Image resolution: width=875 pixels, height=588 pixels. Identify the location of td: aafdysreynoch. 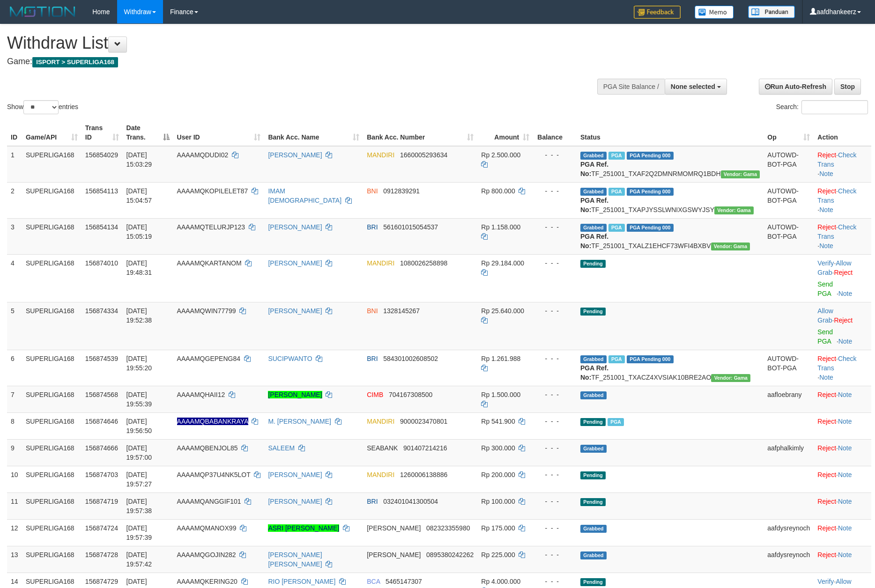
(788, 559).